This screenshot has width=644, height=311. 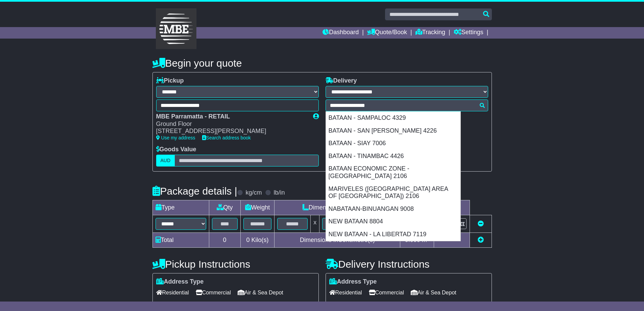 What do you see at coordinates (431, 33) in the screenshot?
I see `a: Tracking` at bounding box center [431, 33].